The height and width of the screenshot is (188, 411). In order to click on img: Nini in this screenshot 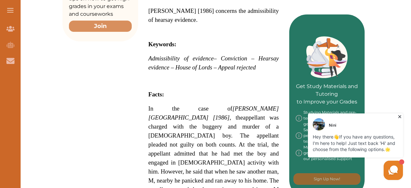, I will do `click(62, 13)`.